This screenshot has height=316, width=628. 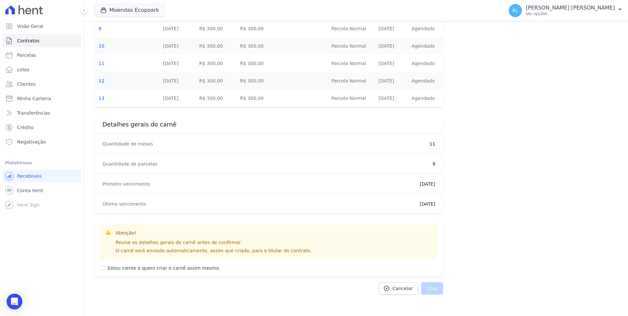 I want to click on a: Recebíveis, so click(x=42, y=176).